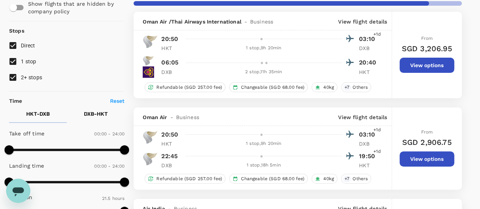 Image resolution: width=480 pixels, height=209 pixels. I want to click on p: Reset, so click(117, 101).